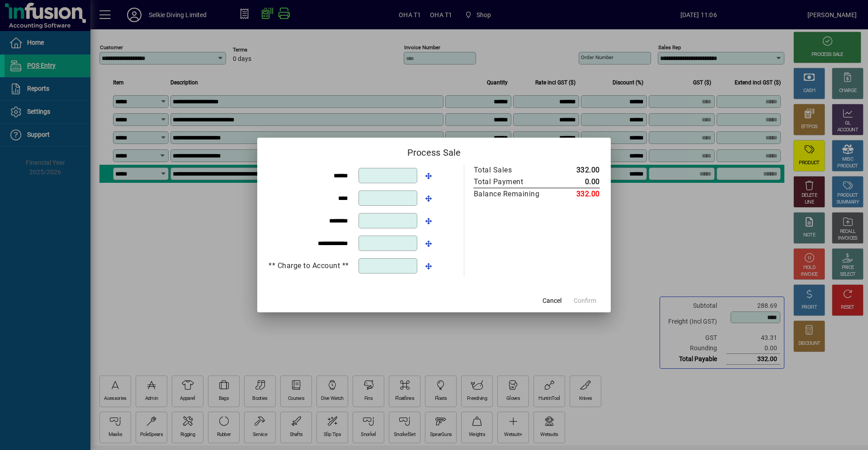  I want to click on h2: Process Sale, so click(434, 151).